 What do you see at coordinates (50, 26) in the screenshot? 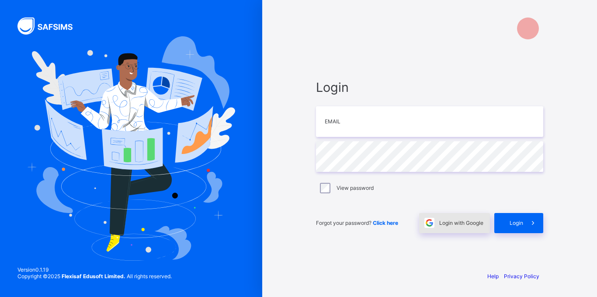
I see `img: SAFSIMS Logo` at bounding box center [50, 26].